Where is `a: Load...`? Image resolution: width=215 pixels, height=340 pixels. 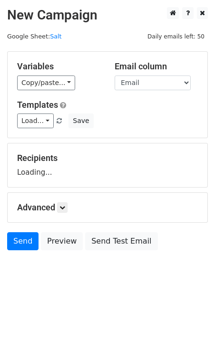
a: Load... is located at coordinates (35, 121).